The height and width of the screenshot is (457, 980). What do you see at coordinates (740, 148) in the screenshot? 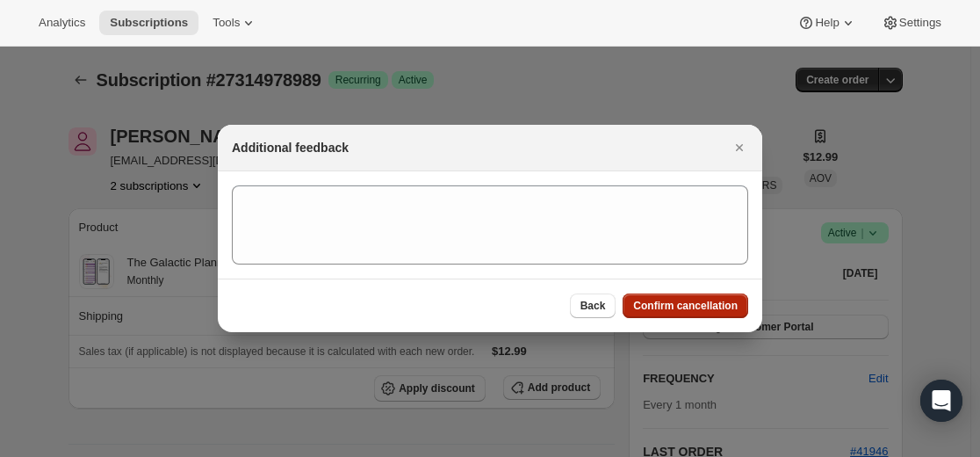
I see `button: Close` at bounding box center [740, 148].